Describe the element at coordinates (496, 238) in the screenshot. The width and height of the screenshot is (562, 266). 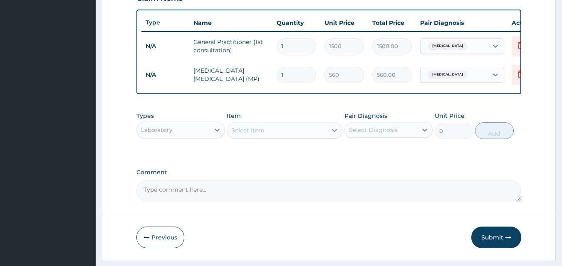
I see `button: Submit` at that location.